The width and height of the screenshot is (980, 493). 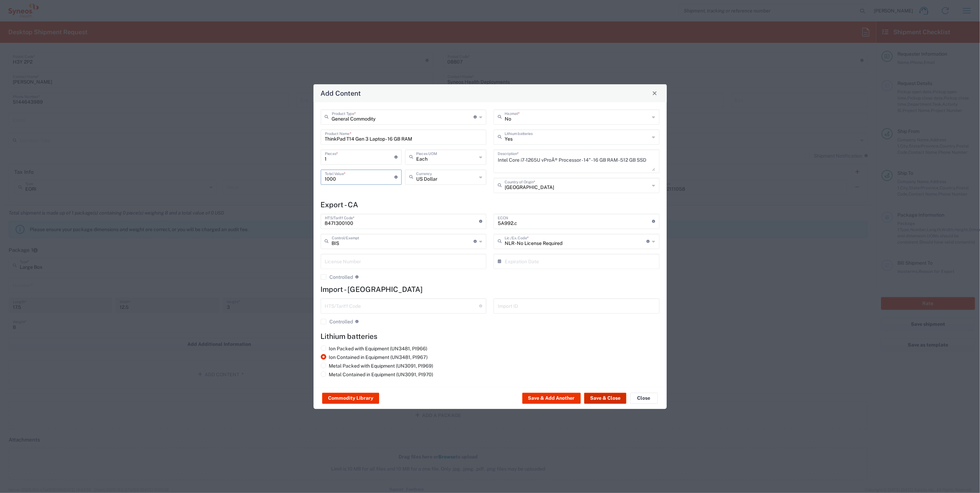 What do you see at coordinates (377, 366) in the screenshot?
I see `label: Metal Packed with Equipment (UN3091, PI969)` at bounding box center [377, 366].